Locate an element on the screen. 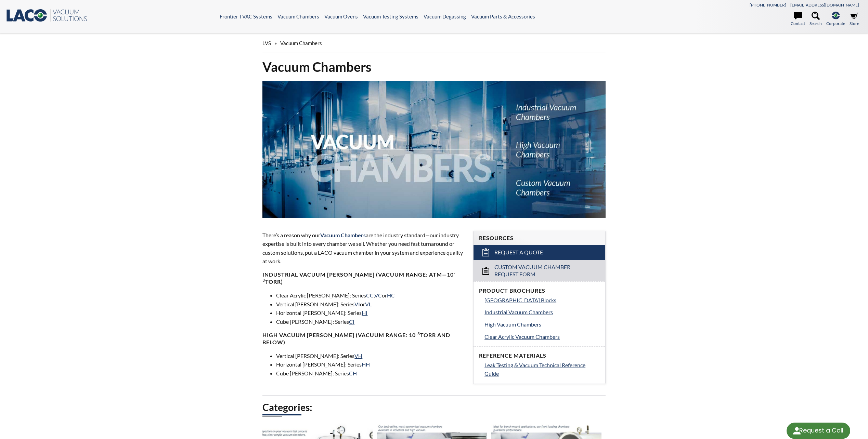 The image size is (868, 439). span: Industrial Vacuum Chambers is located at coordinates (519, 312).